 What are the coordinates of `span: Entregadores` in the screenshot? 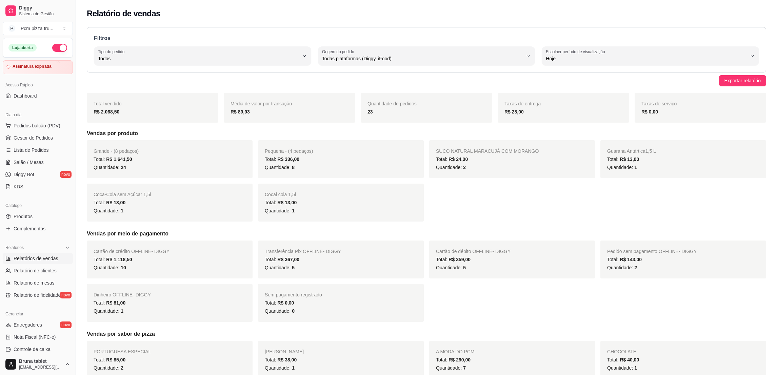 It's located at (28, 325).